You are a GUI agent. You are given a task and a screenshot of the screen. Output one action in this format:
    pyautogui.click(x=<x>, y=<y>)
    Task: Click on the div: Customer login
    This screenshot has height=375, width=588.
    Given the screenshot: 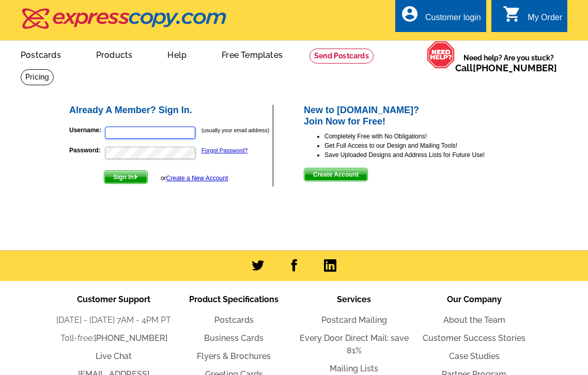 What is the action you would take?
    pyautogui.click(x=453, y=20)
    